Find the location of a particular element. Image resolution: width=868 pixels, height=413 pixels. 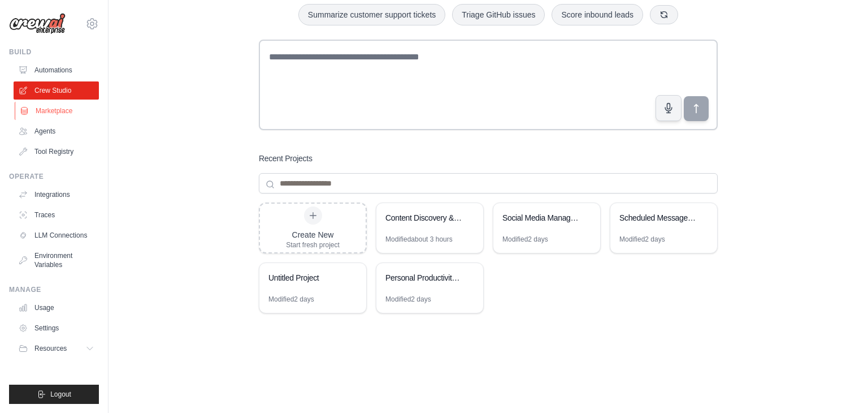

a: Usage is located at coordinates (56, 308).